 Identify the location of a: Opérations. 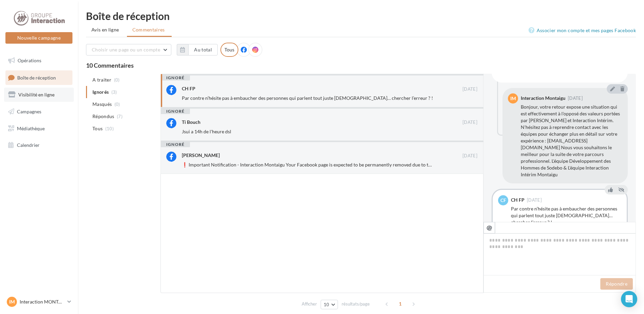
(39, 60).